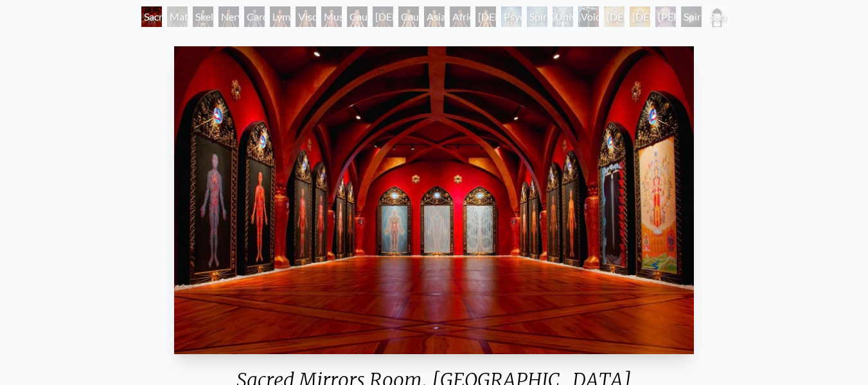 The image size is (868, 385). What do you see at coordinates (511, 17) in the screenshot?
I see `div: Psychic Energy System` at bounding box center [511, 17].